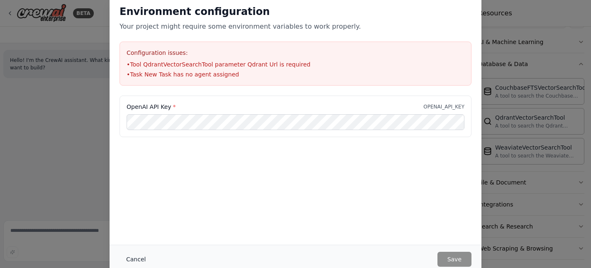 The height and width of the screenshot is (268, 591). Describe the element at coordinates (151, 107) in the screenshot. I see `label: OpenAI API Key` at that location.